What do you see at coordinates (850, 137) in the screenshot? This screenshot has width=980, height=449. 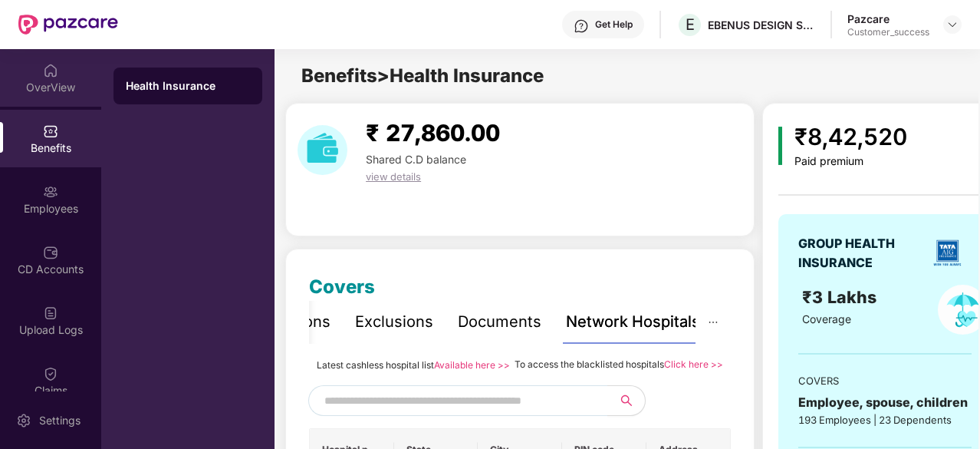 I see `div: ₹8,42,520` at bounding box center [850, 137].